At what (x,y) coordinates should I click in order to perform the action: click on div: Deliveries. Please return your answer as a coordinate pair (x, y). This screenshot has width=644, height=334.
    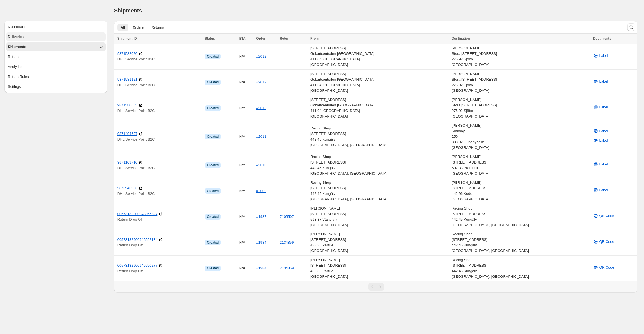
    Looking at the image, I should click on (15, 37).